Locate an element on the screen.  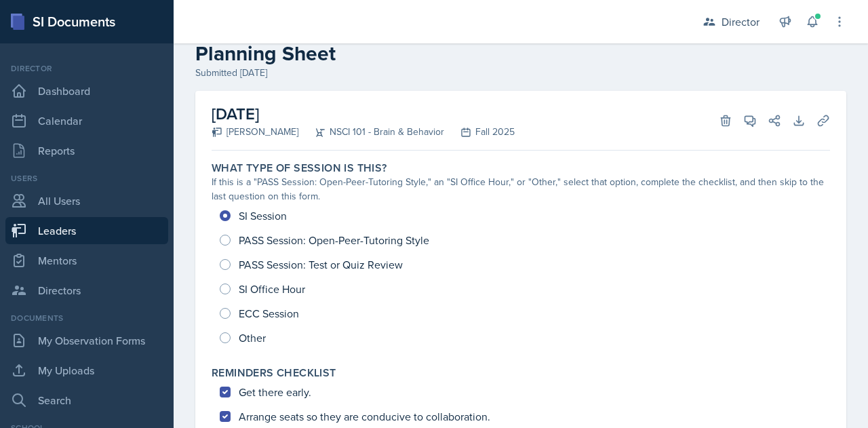
a: Calendar is located at coordinates (87, 121).